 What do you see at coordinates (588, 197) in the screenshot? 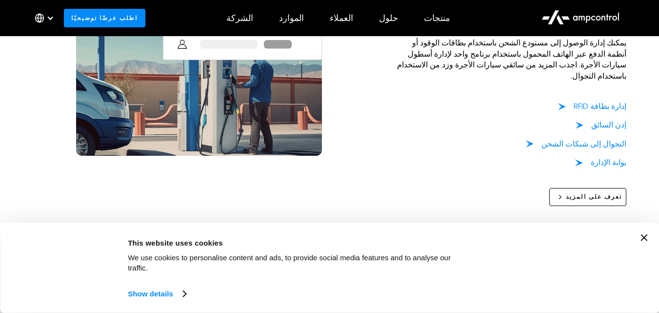
I see `a: تعرف على المزيد` at bounding box center [588, 197].